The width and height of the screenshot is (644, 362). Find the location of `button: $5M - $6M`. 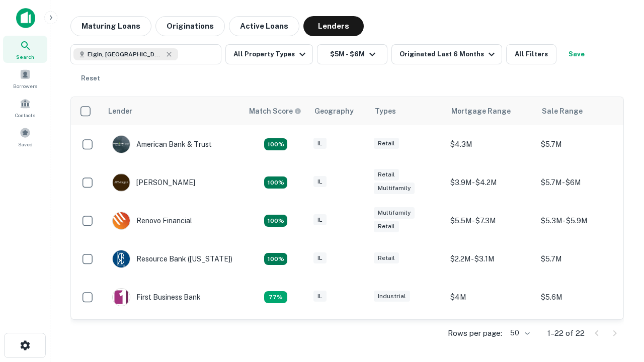

button: $5M - $6M is located at coordinates (352, 54).